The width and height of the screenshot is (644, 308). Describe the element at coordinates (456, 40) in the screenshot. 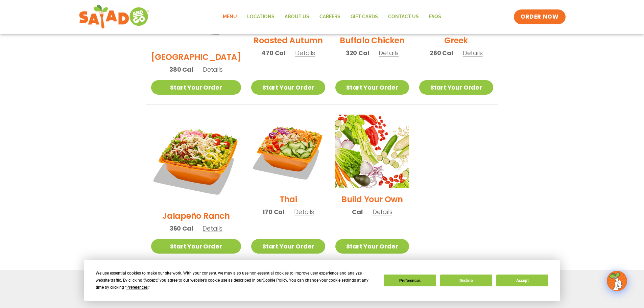

I see `h2: Greek` at that location.